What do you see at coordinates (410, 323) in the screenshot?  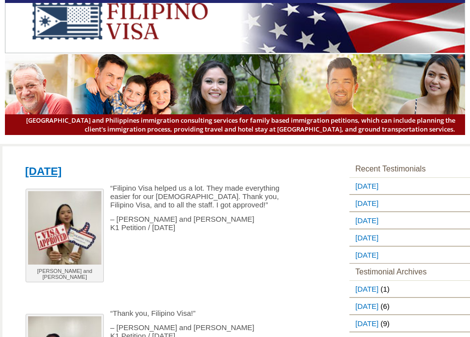 I see `li: (9)` at bounding box center [410, 323].